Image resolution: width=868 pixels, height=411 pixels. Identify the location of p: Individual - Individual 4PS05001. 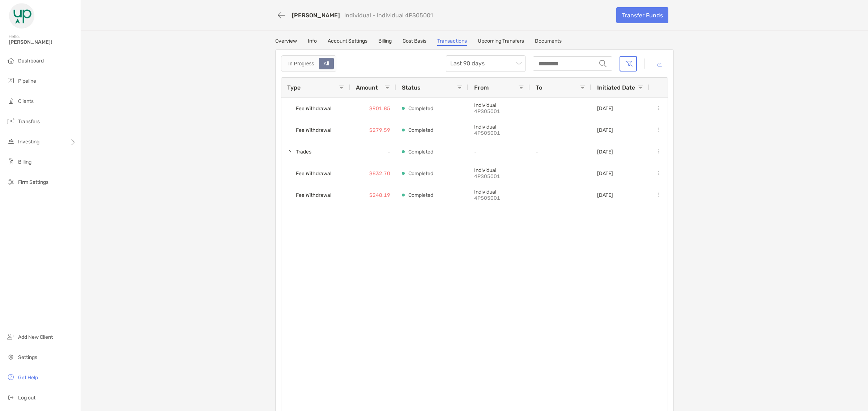
(388, 15).